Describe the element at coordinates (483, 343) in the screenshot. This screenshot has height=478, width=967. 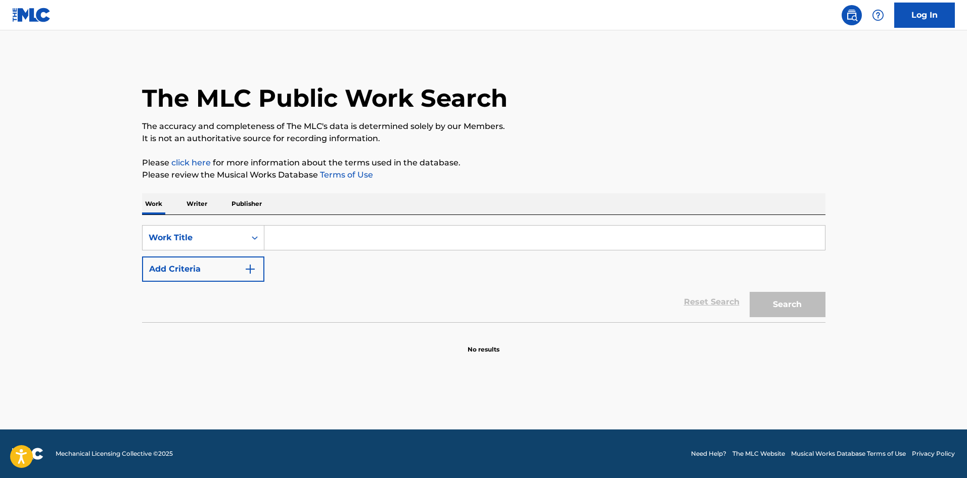
I see `p: No results` at that location.